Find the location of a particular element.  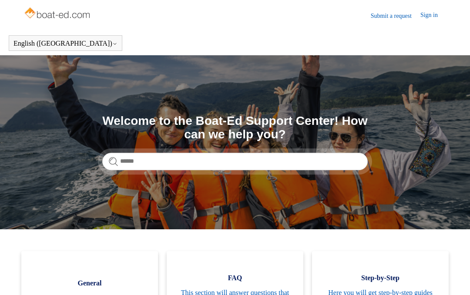

h1: Welcome to the Boat-Ed Support Center! How can we help you? is located at coordinates (235, 128).